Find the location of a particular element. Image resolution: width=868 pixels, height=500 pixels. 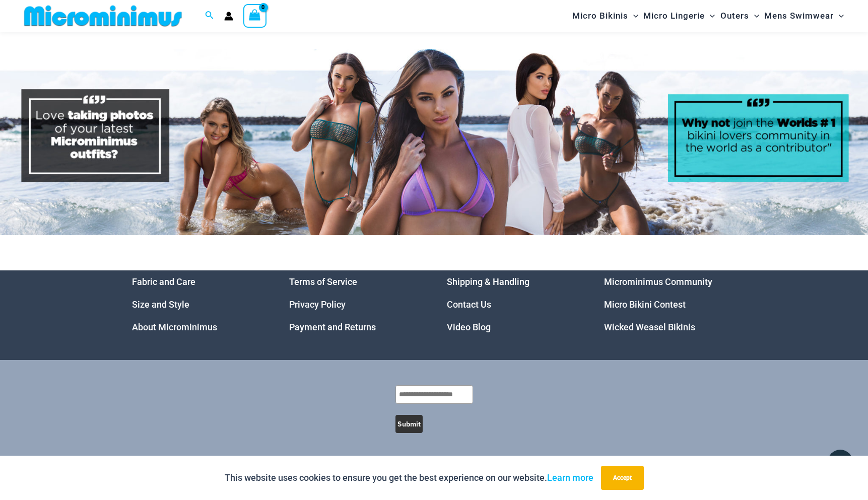

a: Payment and Returns is located at coordinates (333, 327).